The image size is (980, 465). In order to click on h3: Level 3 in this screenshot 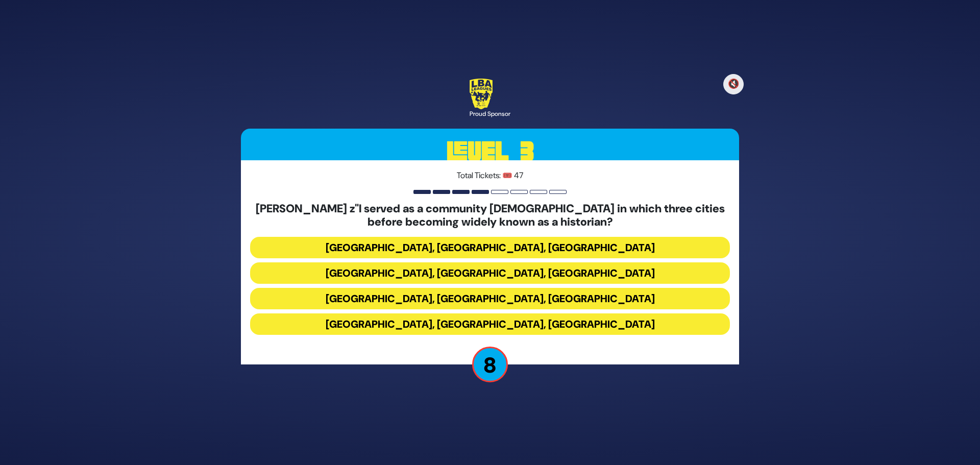, I will do `click(490, 152)`.